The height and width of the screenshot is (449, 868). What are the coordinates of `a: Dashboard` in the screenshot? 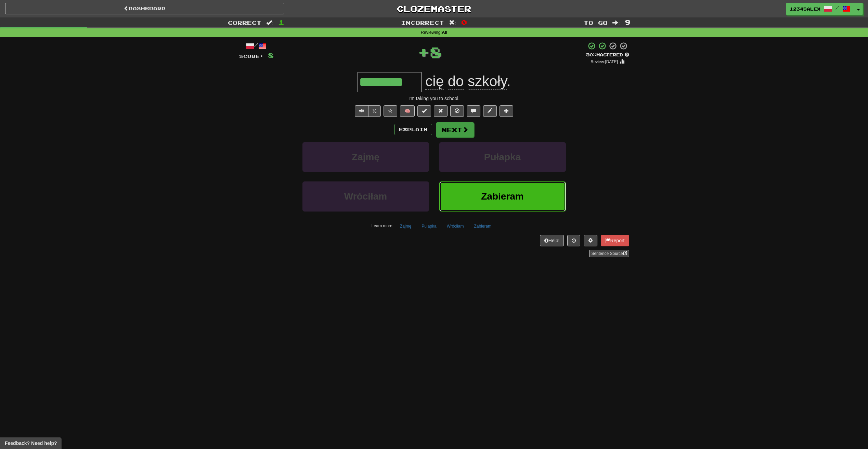 It's located at (145, 9).